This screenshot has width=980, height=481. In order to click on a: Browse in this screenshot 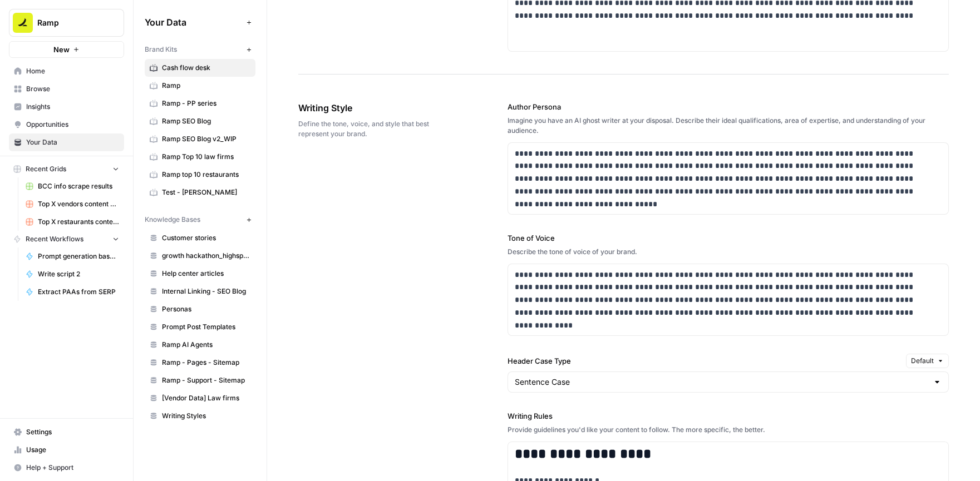, I will do `click(66, 89)`.